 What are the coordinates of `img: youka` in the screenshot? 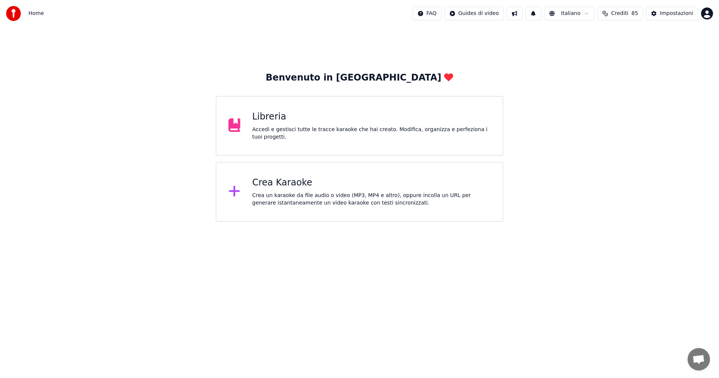 It's located at (13, 13).